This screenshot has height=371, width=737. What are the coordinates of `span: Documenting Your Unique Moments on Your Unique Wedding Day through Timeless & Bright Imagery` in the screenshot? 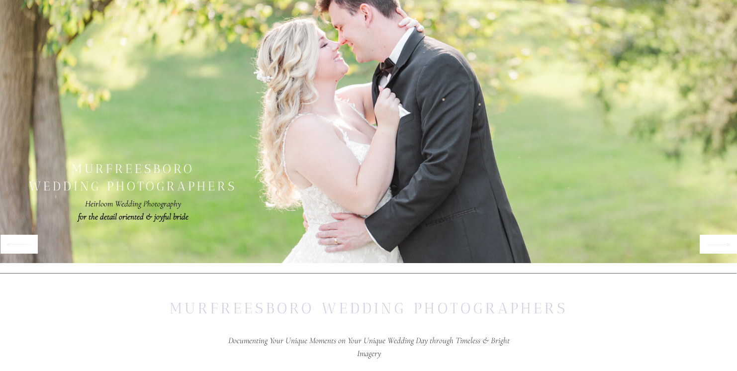 It's located at (369, 346).